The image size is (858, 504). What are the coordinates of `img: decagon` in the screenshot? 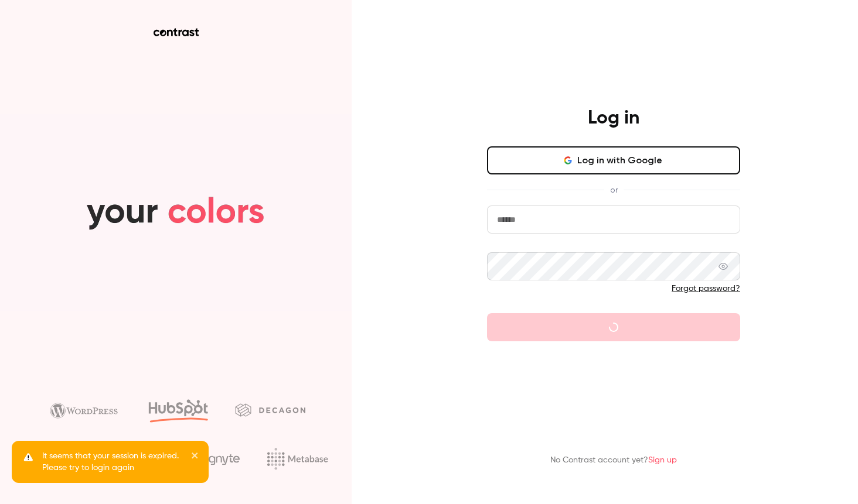 It's located at (270, 410).